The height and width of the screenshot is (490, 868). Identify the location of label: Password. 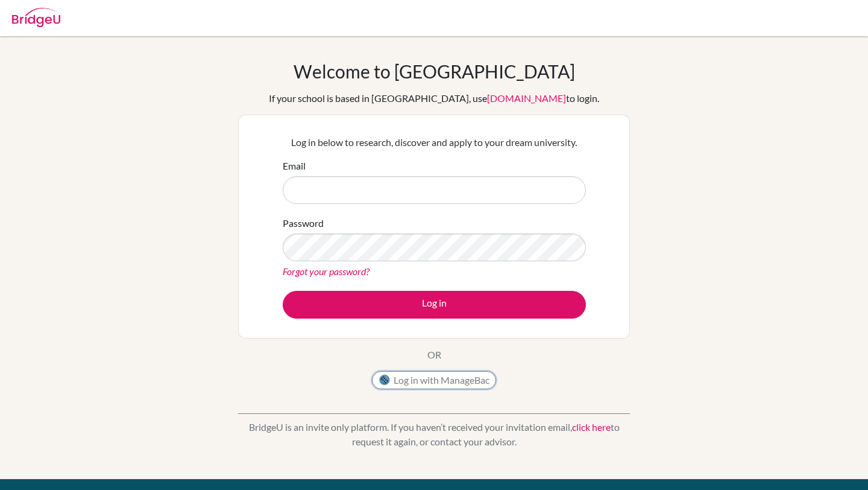
(303, 223).